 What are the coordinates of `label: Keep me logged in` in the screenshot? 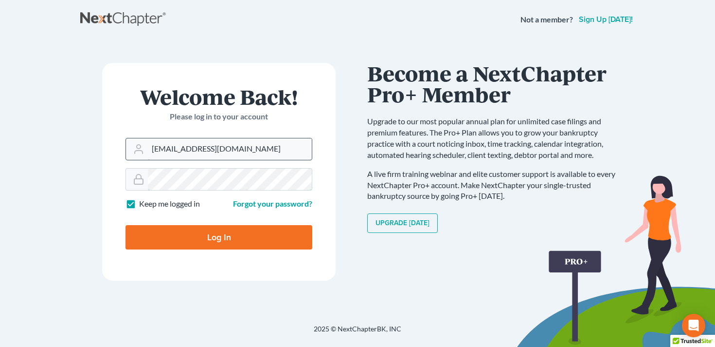 It's located at (169, 203).